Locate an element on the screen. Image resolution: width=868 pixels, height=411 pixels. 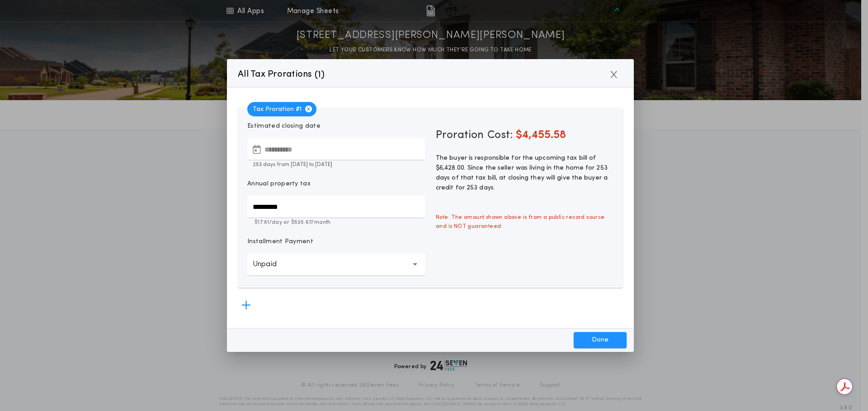
span: $4,455.58 is located at coordinates (541, 136).